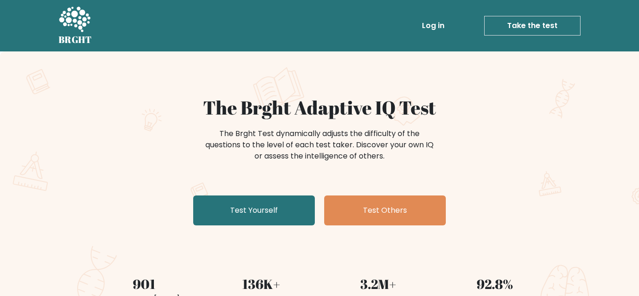 The image size is (639, 296). What do you see at coordinates (75, 26) in the screenshot?
I see `a: BRGHT` at bounding box center [75, 26].